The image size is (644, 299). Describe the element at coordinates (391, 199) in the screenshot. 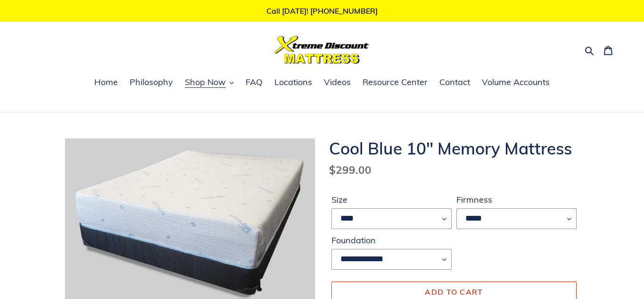

I see `label: Size` at that location.